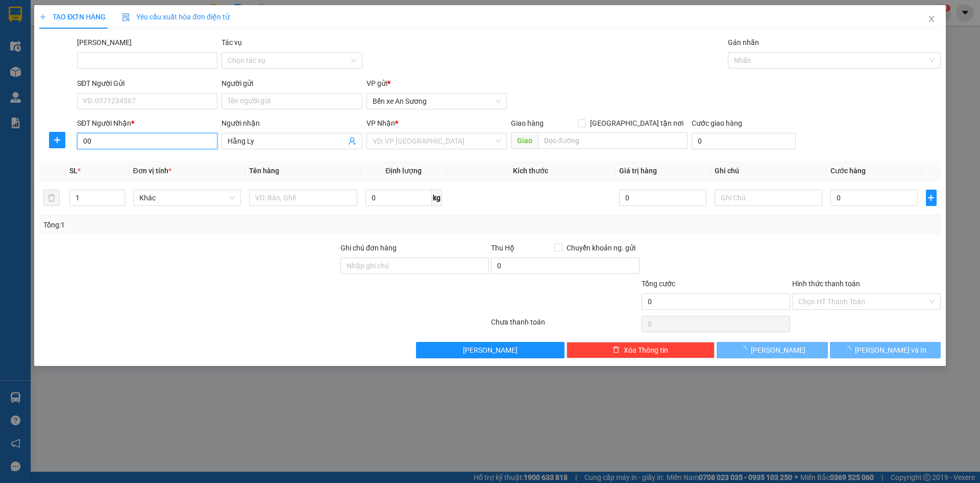 The image size is (980, 483). Describe the element at coordinates (303, 197) in the screenshot. I see `input: VD: Bàn, Ghế` at that location.